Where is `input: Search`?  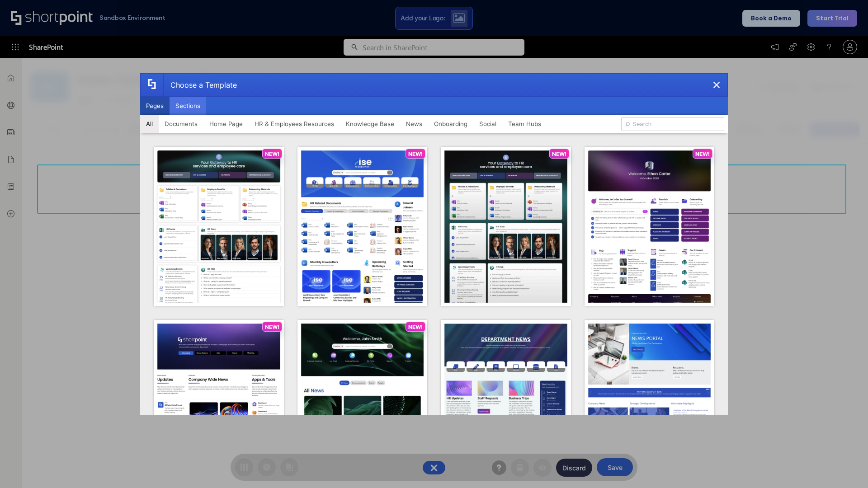
input: Search is located at coordinates (673, 124).